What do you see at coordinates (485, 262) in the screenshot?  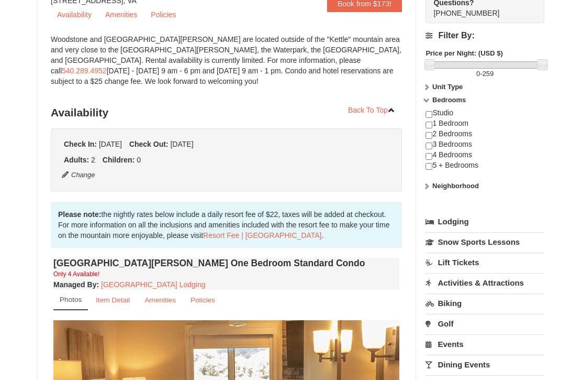 I see `a: Lift Tickets` at bounding box center [485, 262].